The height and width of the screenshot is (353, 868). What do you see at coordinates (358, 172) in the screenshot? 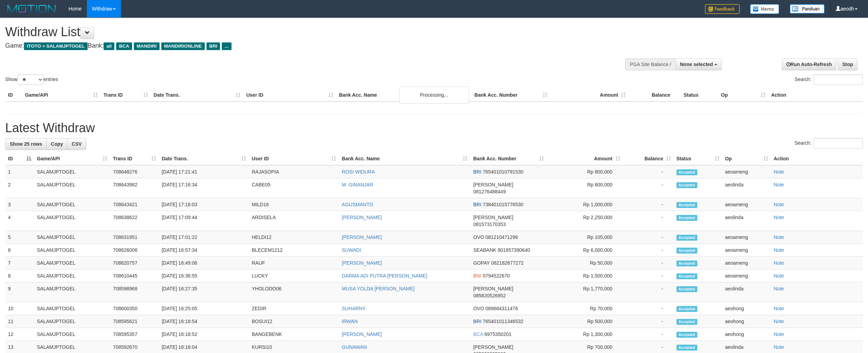
I see `a: ROSI WIDURA` at bounding box center [358, 172].